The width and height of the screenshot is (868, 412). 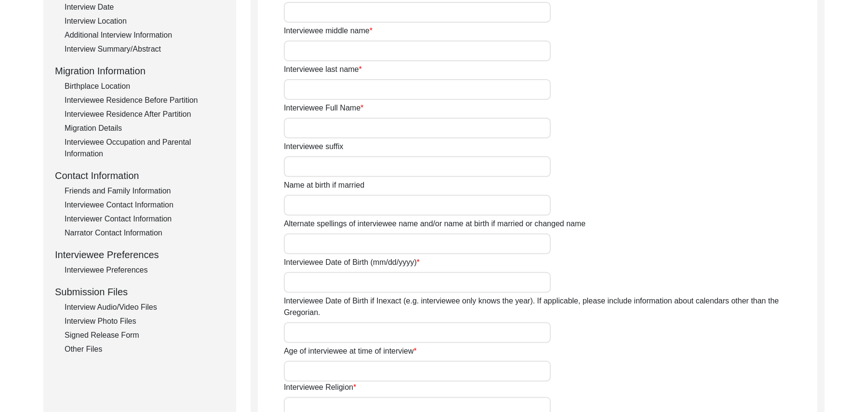 I want to click on div: Interview Location, so click(x=145, y=22).